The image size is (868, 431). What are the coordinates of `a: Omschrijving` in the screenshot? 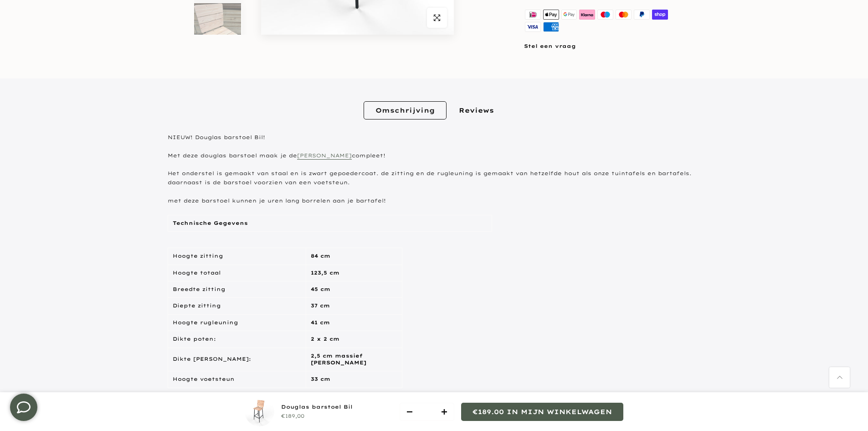 It's located at (405, 110).